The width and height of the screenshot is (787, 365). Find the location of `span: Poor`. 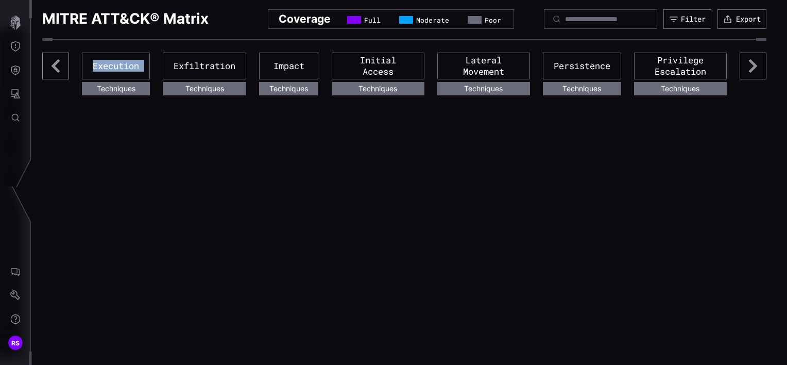

span: Poor is located at coordinates (493, 20).